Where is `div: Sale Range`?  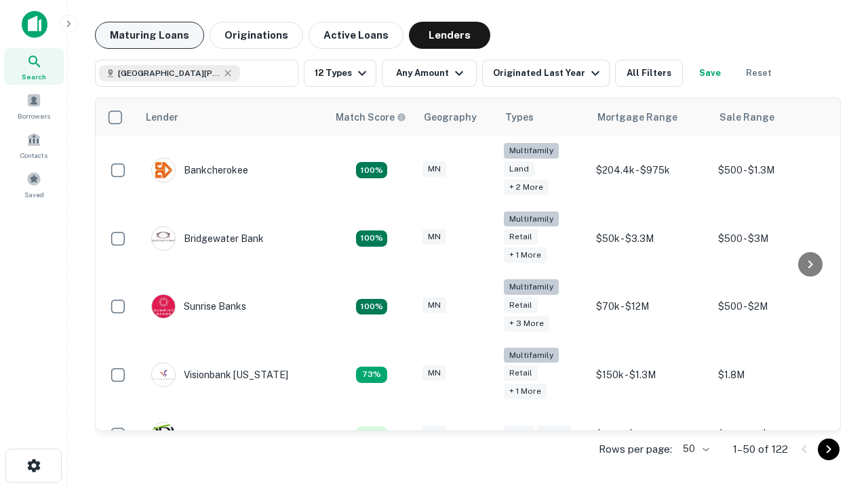 div: Sale Range is located at coordinates (747, 117).